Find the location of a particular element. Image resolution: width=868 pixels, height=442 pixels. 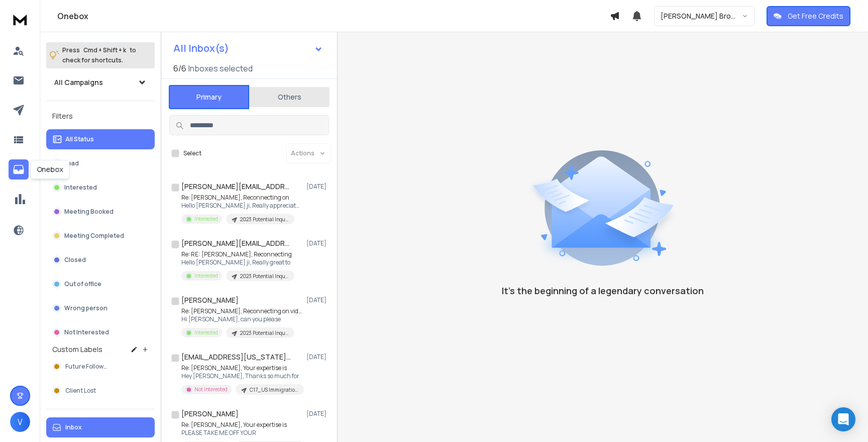

h3: Custom Labels is located at coordinates (78, 350).